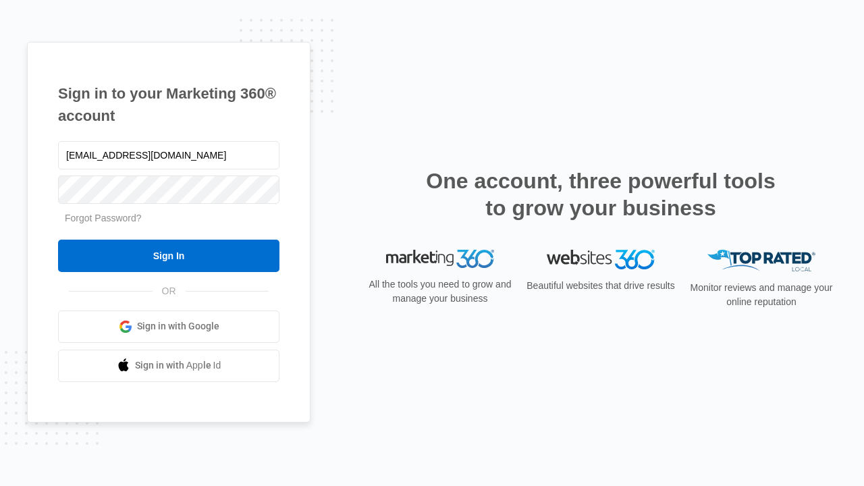  Describe the element at coordinates (440, 292) in the screenshot. I see `p: All the tools you need to grow and manage your business` at that location.